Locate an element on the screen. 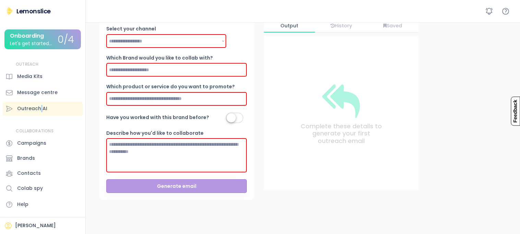 The height and width of the screenshot is (234, 520). div: 0/4 is located at coordinates (66, 40).